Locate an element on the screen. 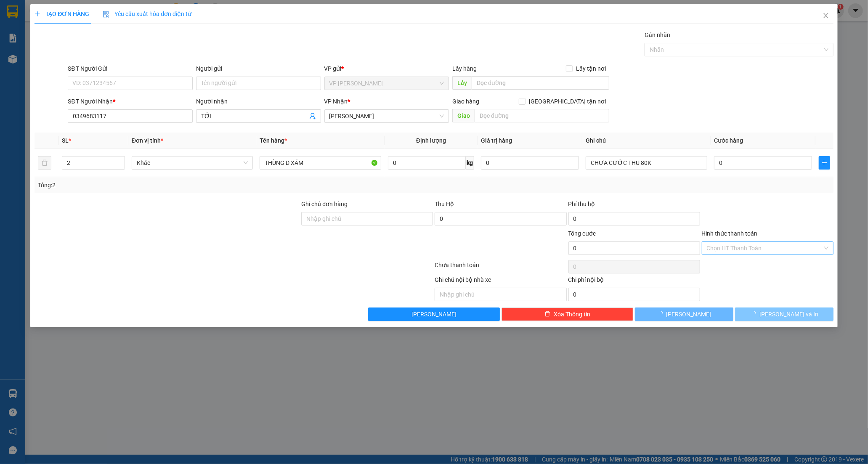  span: Tổng cước is located at coordinates (583, 233).